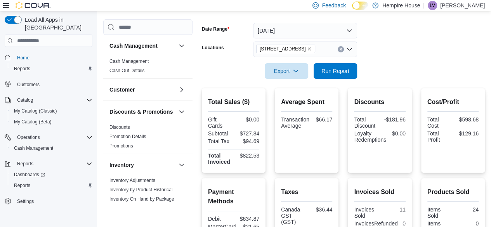  I want to click on div: Items Sold, so click(439, 213).